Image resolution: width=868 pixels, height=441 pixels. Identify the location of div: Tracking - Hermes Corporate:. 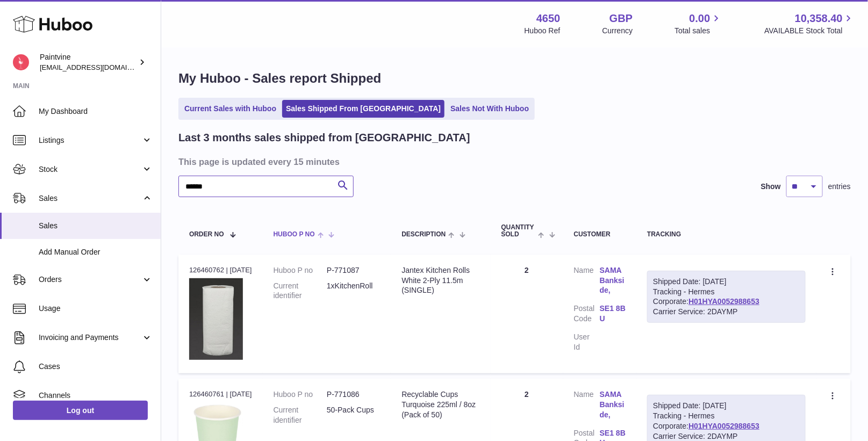
(726, 297).